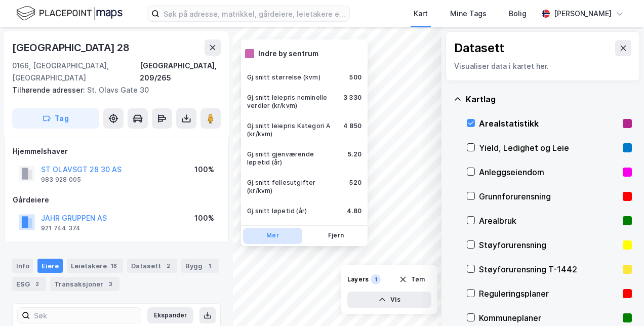 The height and width of the screenshot is (326, 644). I want to click on div: Transaksjoner, so click(85, 284).